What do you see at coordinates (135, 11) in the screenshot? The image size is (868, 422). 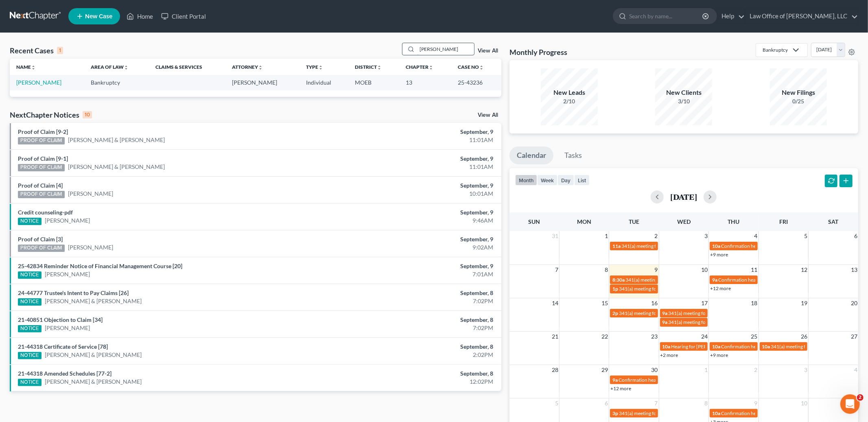 I see `button: Home` at bounding box center [135, 11].